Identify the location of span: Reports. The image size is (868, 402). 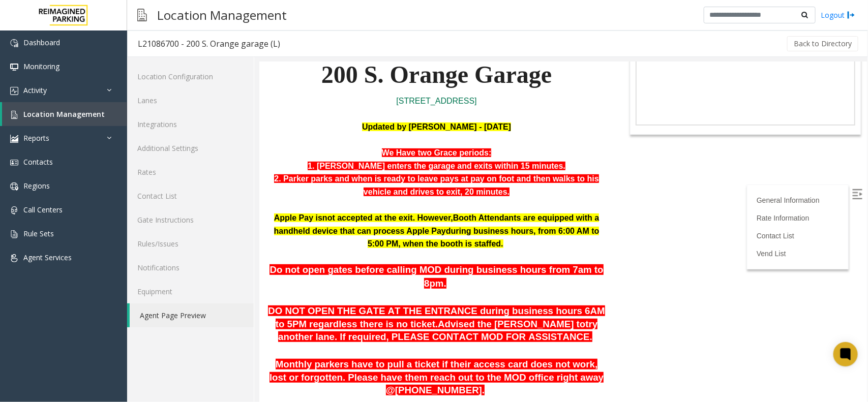
(36, 138).